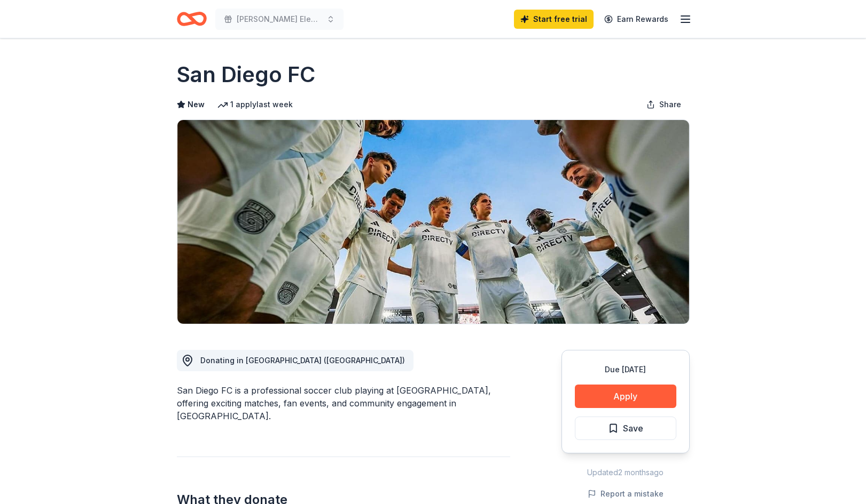  I want to click on div: 1 apply last week, so click(255, 104).